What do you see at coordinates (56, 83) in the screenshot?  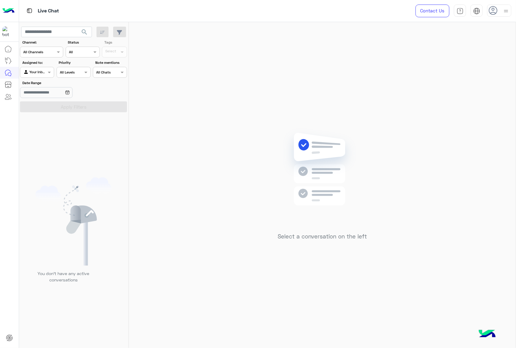 I see `label: Date Range` at bounding box center [56, 83].